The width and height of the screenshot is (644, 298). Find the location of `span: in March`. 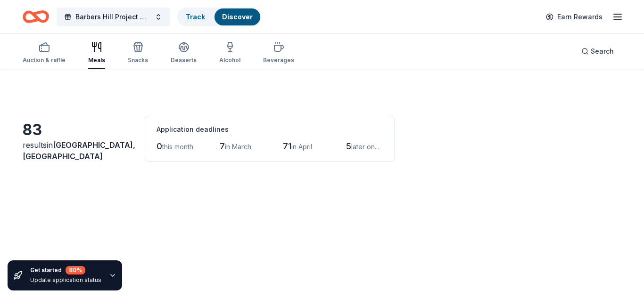

span: in March is located at coordinates (238, 147).